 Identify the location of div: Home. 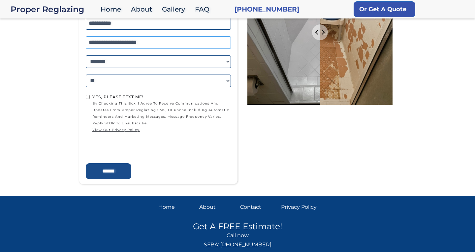
(176, 207).